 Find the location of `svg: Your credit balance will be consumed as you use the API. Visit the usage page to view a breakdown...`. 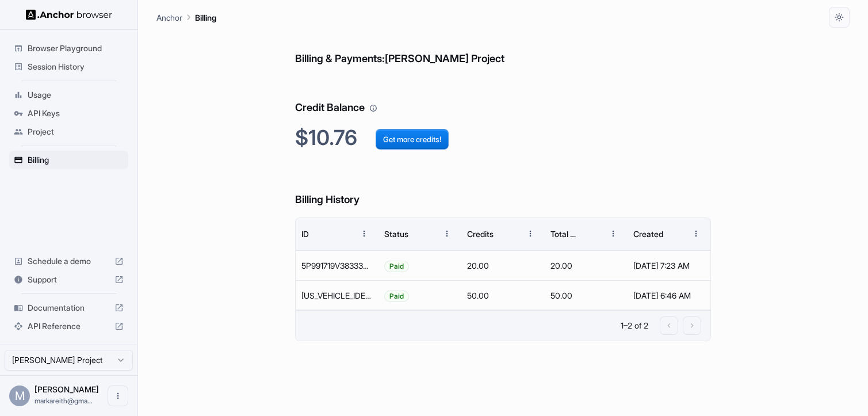

svg: Your credit balance will be consumed as you use the API. Visit the usage page to view a breakdown... is located at coordinates (374, 109).